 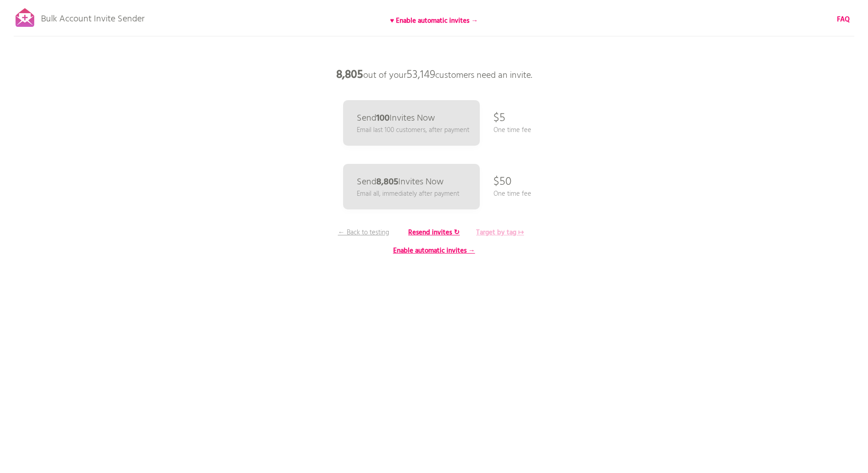 I want to click on a: Send100Invites Now Email last 100 customers, after payment, so click(x=411, y=123).